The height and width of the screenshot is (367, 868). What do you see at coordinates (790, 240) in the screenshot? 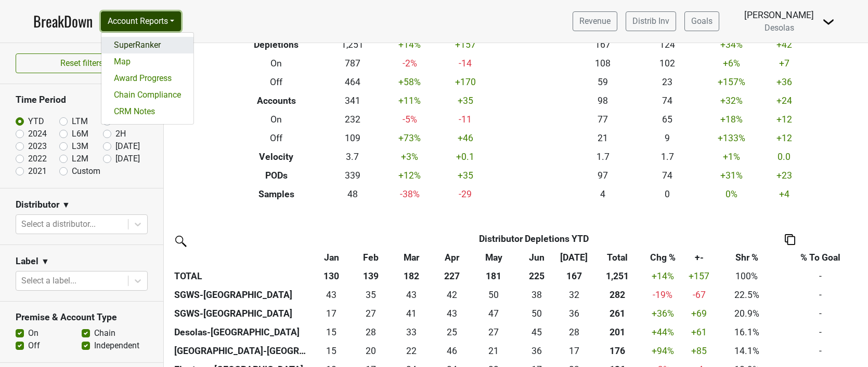
I see `img: Copy to clipboard` at bounding box center [790, 240].